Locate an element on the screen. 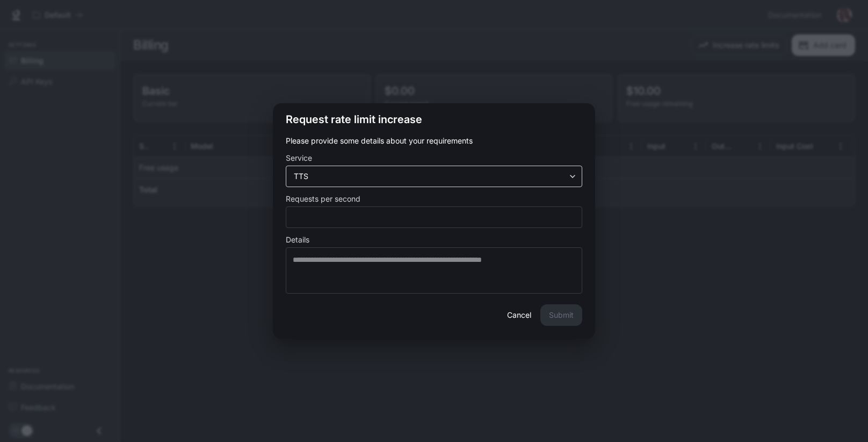 The width and height of the screenshot is (868, 442). h2: Request rate limit increase is located at coordinates (434, 119).